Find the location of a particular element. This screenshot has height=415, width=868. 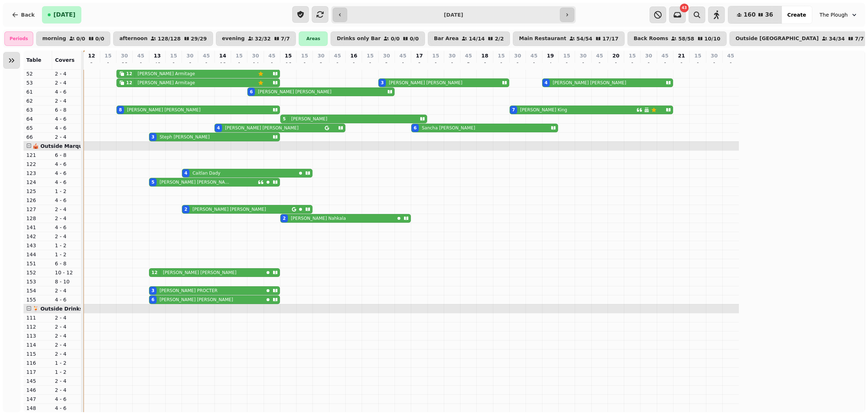

button: Drinks only Bar0/00/0 is located at coordinates (377, 39).